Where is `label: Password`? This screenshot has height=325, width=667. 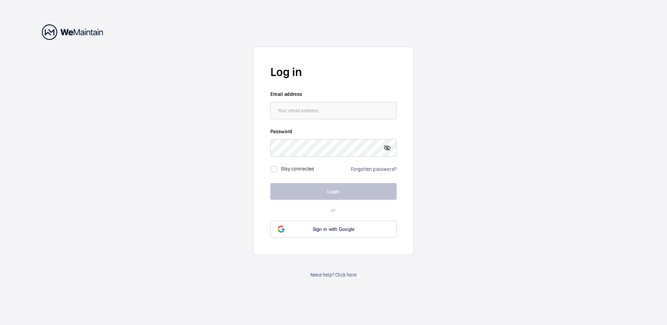
label: Password is located at coordinates (334, 132).